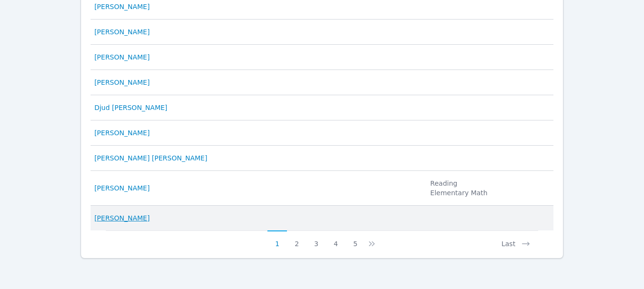  Describe the element at coordinates (516, 240) in the screenshot. I see `button: Last` at that location.